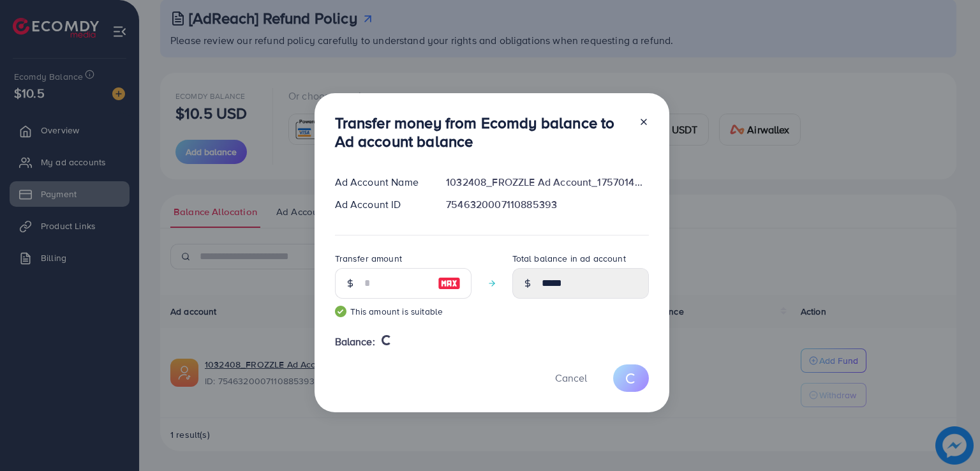 The height and width of the screenshot is (471, 980). Describe the element at coordinates (569, 259) in the screenshot. I see `label: Total balance in ad account` at that location.